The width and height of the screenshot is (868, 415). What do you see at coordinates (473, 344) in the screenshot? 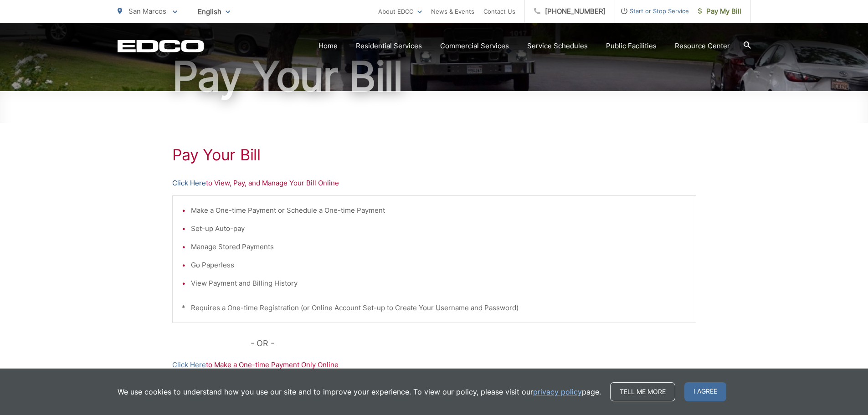
I see `p: - OR -` at bounding box center [473, 344].